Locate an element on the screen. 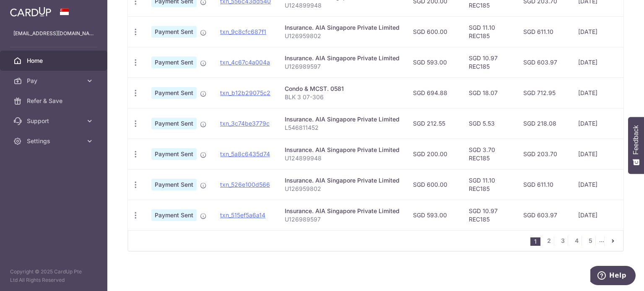 The height and width of the screenshot is (291, 644). p: BLK 3 07-306 is located at coordinates (342, 97).